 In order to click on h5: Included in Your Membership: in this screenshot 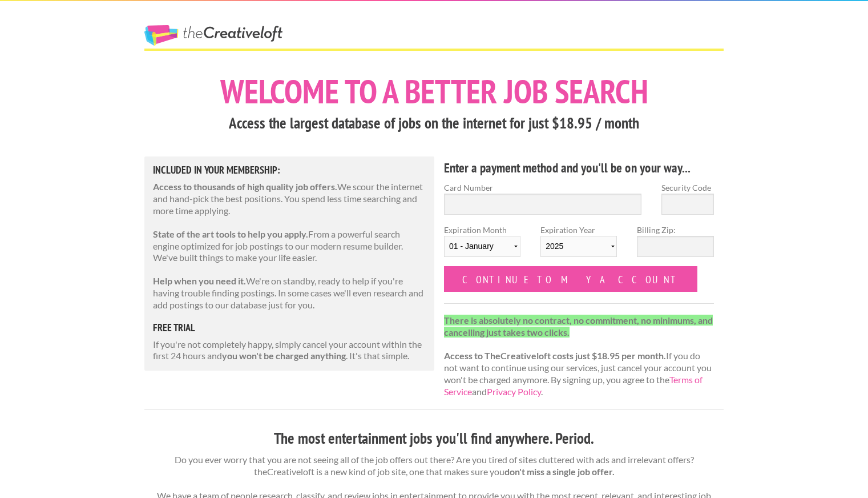, I will do `click(289, 170)`.